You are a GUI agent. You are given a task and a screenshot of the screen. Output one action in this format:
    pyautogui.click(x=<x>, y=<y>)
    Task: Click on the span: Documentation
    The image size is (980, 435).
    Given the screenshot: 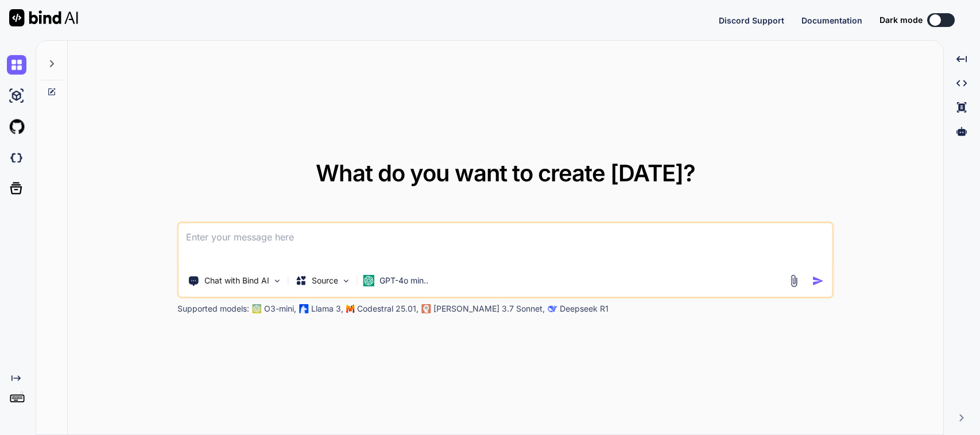 What is the action you would take?
    pyautogui.click(x=831, y=20)
    